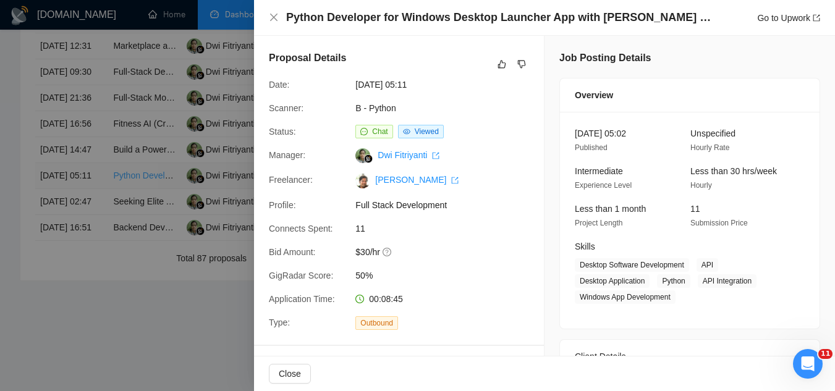 The width and height of the screenshot is (835, 391). Describe the element at coordinates (522, 64) in the screenshot. I see `button: dislike` at that location.